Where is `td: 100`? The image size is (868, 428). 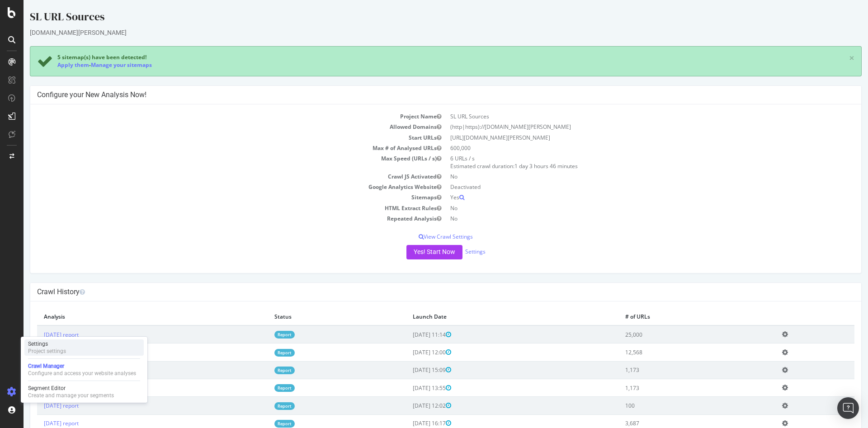
td: 100 is located at coordinates (673, 406).